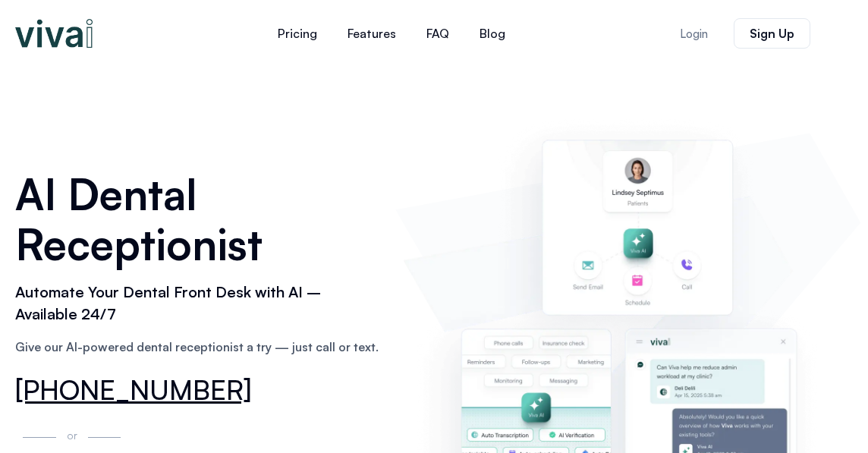  Describe the element at coordinates (198, 303) in the screenshot. I see `h2: Automate Your Dental Front Desk with AI – Available 24/7` at that location.